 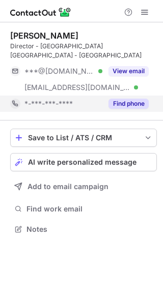 I want to click on span: Find work email, so click(x=89, y=209).